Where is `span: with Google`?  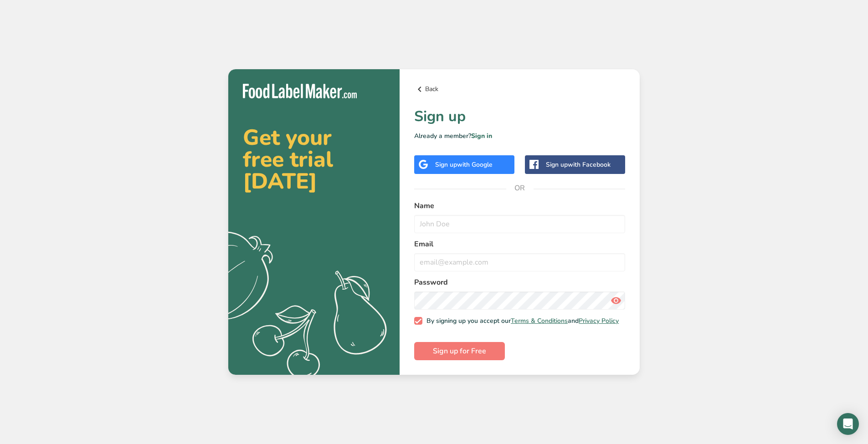
span: with Google is located at coordinates (475, 165).